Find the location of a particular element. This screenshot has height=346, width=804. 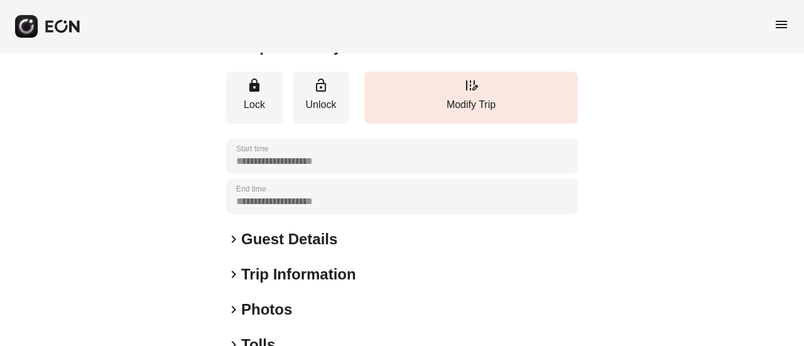

h2: Trip Information is located at coordinates (298, 274).